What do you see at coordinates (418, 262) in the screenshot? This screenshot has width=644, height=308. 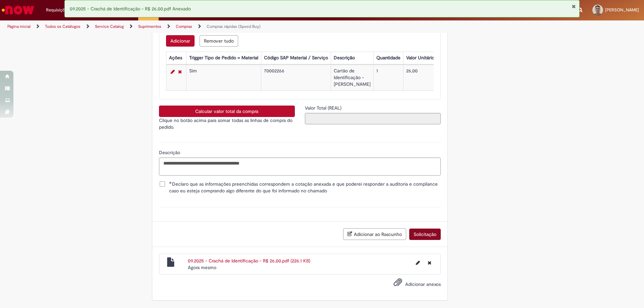 I see `button: Editar nome de arquivo 09.2025 - Crachá de Identificação - R$ 26,00.pdf` at bounding box center [418, 262].